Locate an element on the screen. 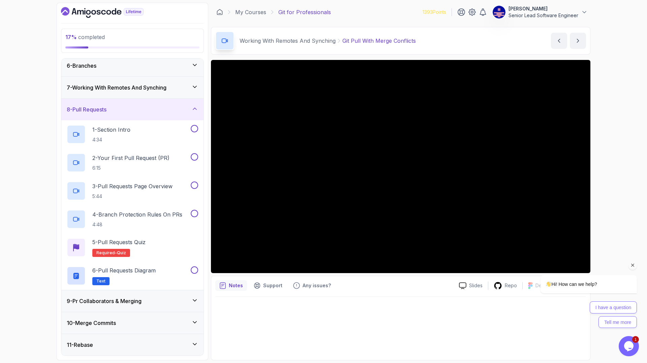 The image size is (647, 363). p: 4:48 is located at coordinates (137, 225).